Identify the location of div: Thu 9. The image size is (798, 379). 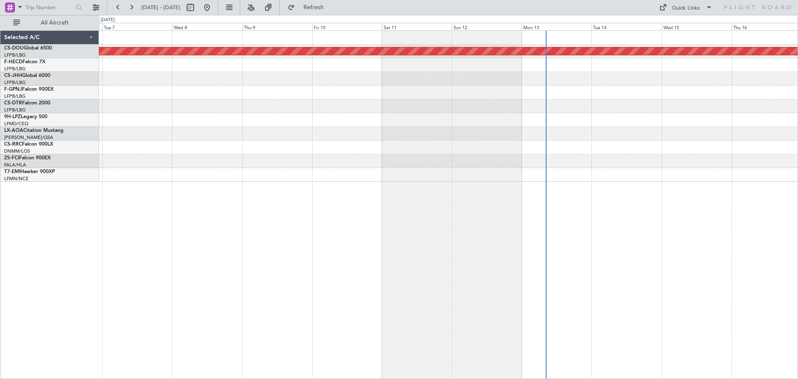
(277, 27).